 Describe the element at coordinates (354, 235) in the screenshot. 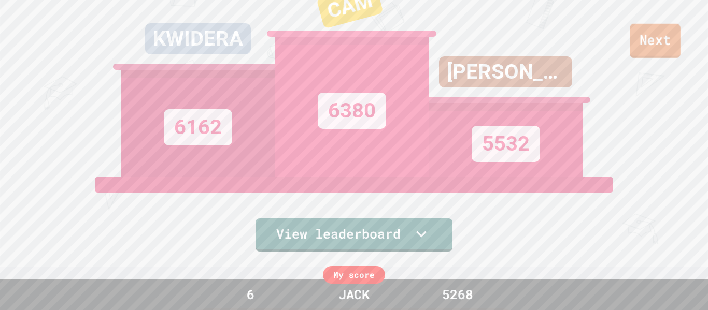

I see `a: View leaderboard` at that location.